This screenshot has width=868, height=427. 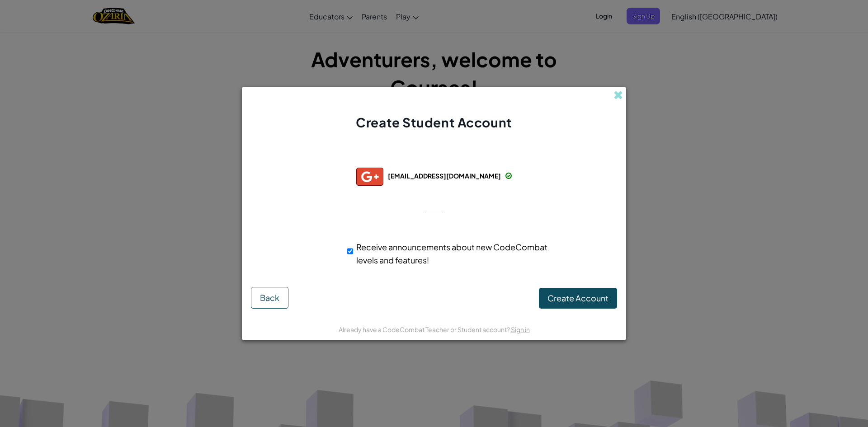 I want to click on a: Sign in, so click(x=521, y=330).